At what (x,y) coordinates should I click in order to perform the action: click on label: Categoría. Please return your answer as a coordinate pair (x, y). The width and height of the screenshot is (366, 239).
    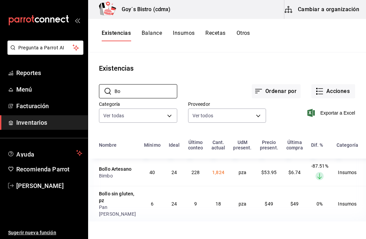
    Looking at the image, I should click on (138, 104).